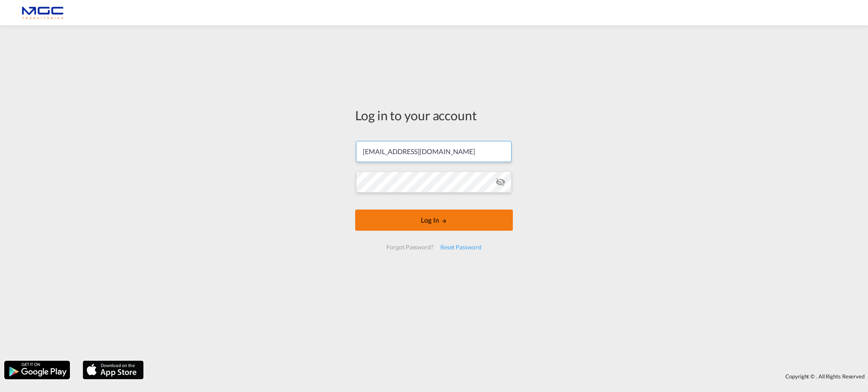 The width and height of the screenshot is (868, 392). Describe the element at coordinates (434, 220) in the screenshot. I see `button: LOGIN` at that location.